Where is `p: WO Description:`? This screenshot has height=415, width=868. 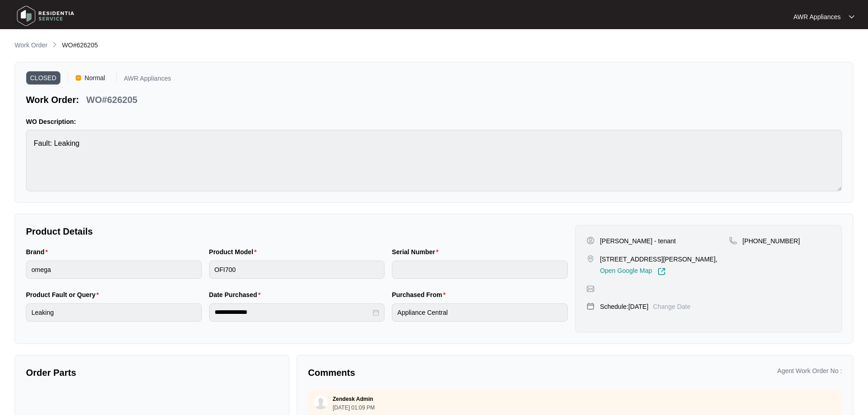
p: WO Description: is located at coordinates (434, 122).